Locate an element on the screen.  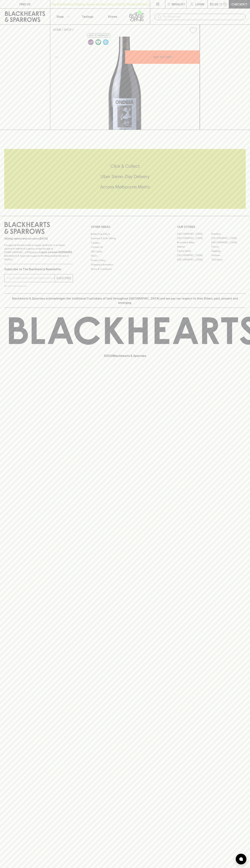
img: Vegan is located at coordinates (98, 42).